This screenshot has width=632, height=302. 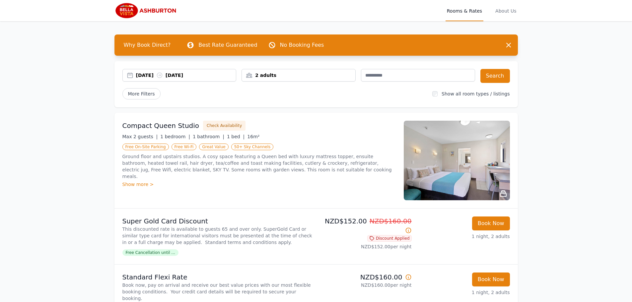 I want to click on span: Discount Applied, so click(x=390, y=239).